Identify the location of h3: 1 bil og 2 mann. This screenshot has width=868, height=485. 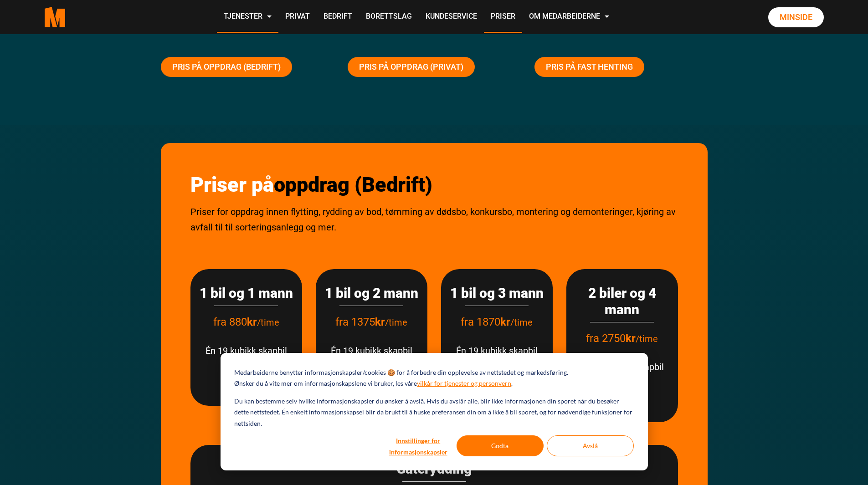
(372, 293).